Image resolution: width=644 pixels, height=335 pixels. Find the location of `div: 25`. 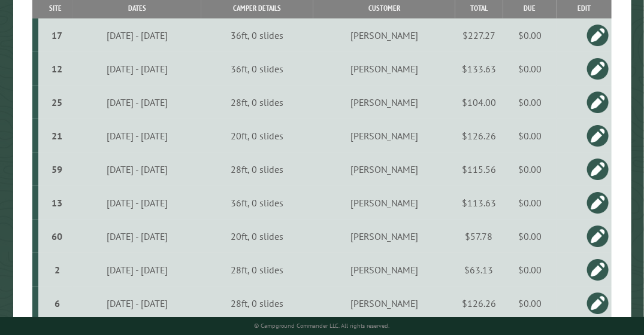

div: 25 is located at coordinates (57, 102).